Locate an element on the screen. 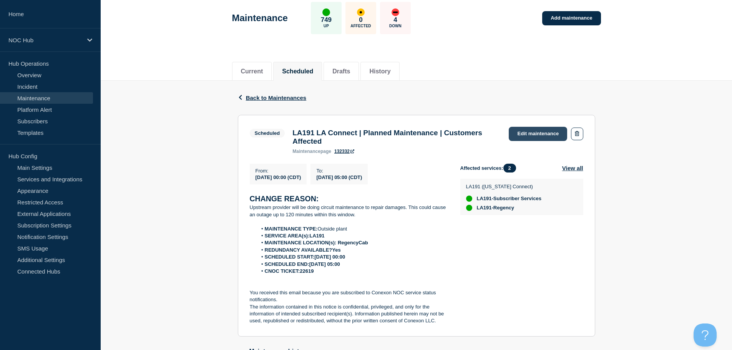 The height and width of the screenshot is (350, 732). span: LA191-Regency is located at coordinates (496, 208).